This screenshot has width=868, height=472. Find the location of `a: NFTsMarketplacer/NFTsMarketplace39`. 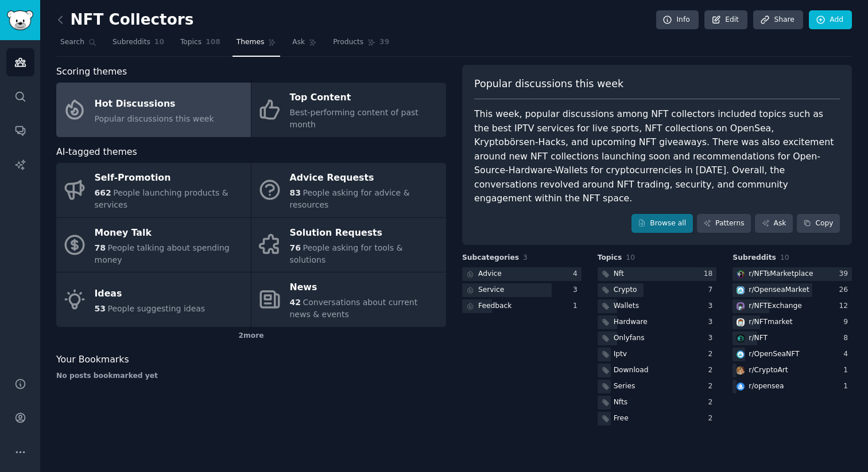

a: NFTsMarketplacer/NFTsMarketplace39 is located at coordinates (793, 275).